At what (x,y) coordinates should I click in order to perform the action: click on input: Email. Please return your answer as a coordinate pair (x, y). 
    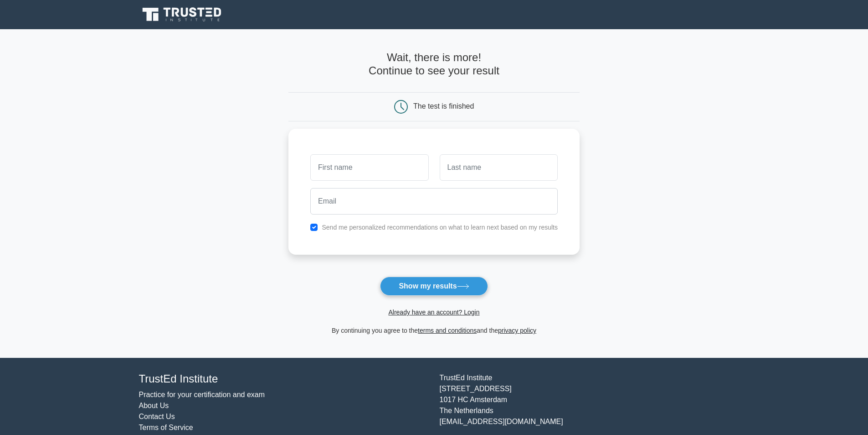
    Looking at the image, I should click on (434, 201).